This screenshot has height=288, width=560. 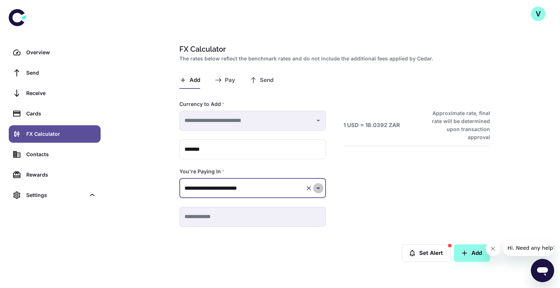 What do you see at coordinates (55, 93) in the screenshot?
I see `a: Receive` at bounding box center [55, 93].